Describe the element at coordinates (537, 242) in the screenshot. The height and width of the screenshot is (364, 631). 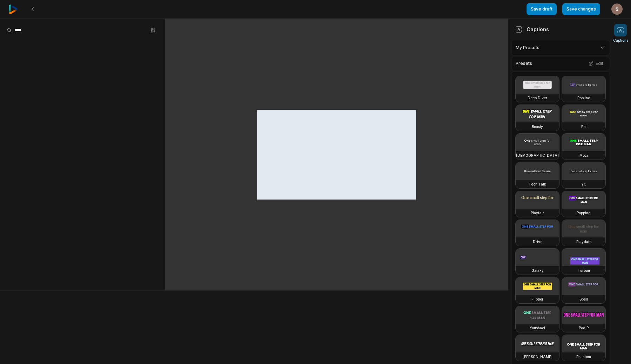
I see `h3: Drive` at that location.